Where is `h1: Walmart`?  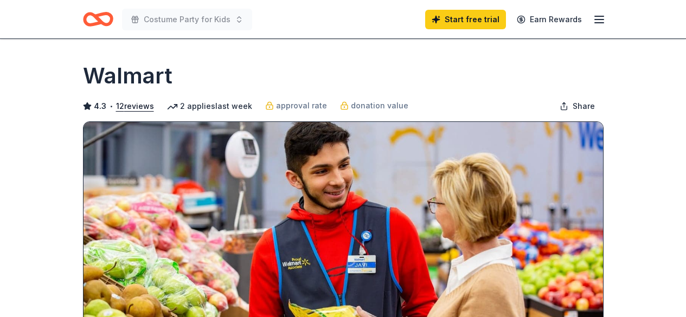 h1: Walmart is located at coordinates (128, 76).